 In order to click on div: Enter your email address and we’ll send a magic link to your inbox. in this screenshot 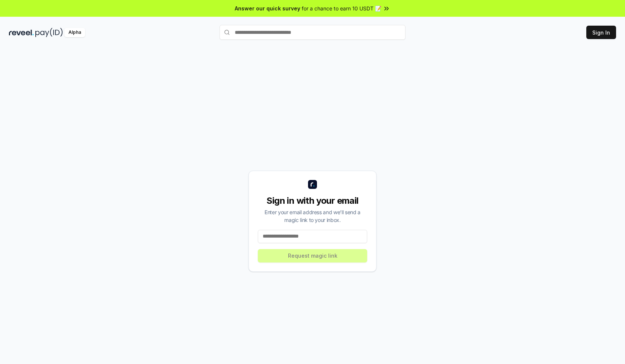, I will do `click(313, 216)`.